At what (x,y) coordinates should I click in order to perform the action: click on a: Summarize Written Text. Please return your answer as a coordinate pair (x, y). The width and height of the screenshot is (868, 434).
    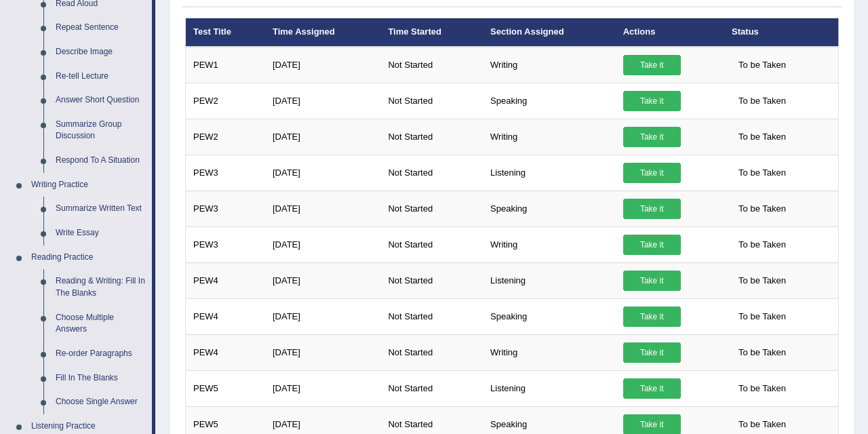
    Looking at the image, I should click on (101, 209).